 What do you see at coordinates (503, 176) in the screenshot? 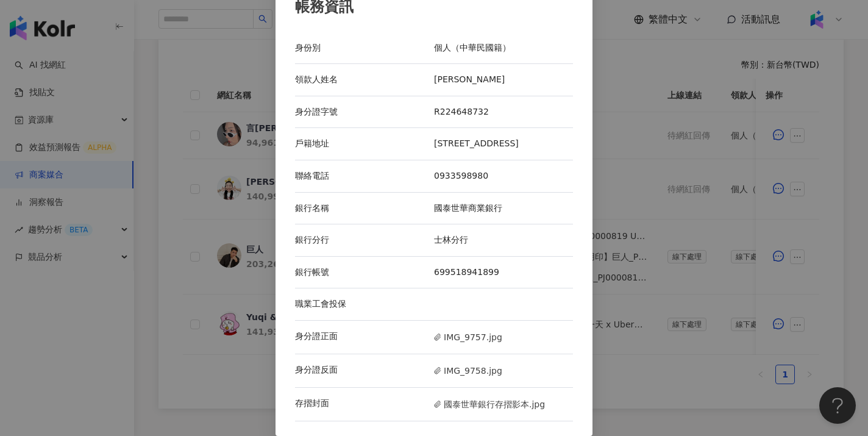
I see `div: 0933598980` at bounding box center [503, 176].